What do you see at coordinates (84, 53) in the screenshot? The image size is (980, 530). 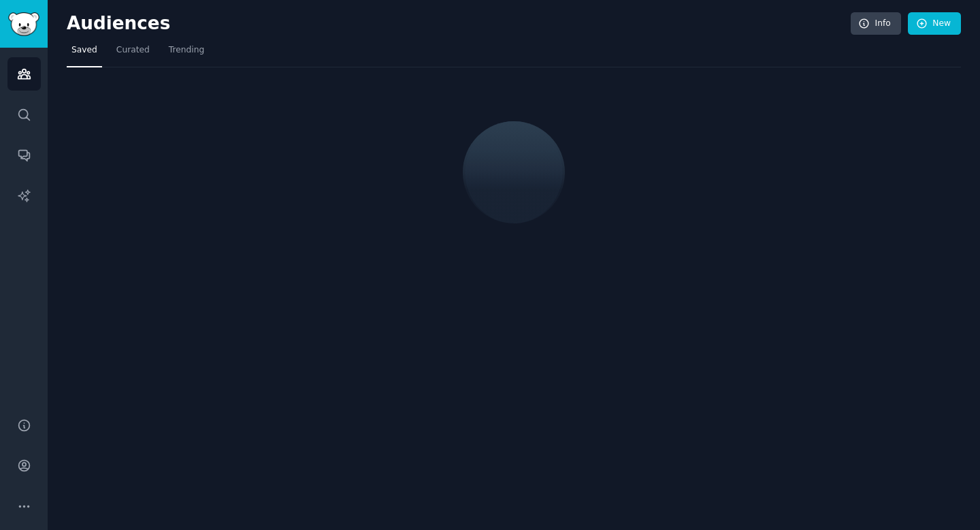 I see `a: Saved` at bounding box center [84, 53].